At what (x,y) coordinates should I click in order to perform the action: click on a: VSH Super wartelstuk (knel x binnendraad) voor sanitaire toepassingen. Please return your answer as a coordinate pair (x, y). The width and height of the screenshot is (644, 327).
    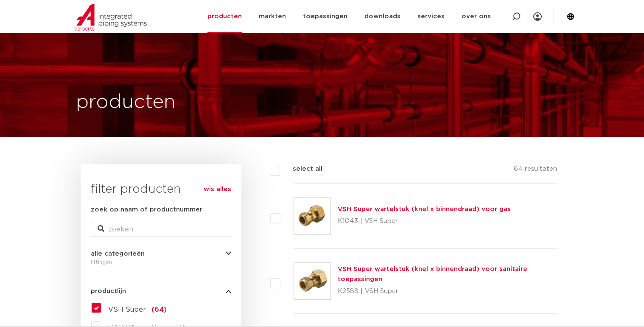
    Looking at the image, I should click on (432, 274).